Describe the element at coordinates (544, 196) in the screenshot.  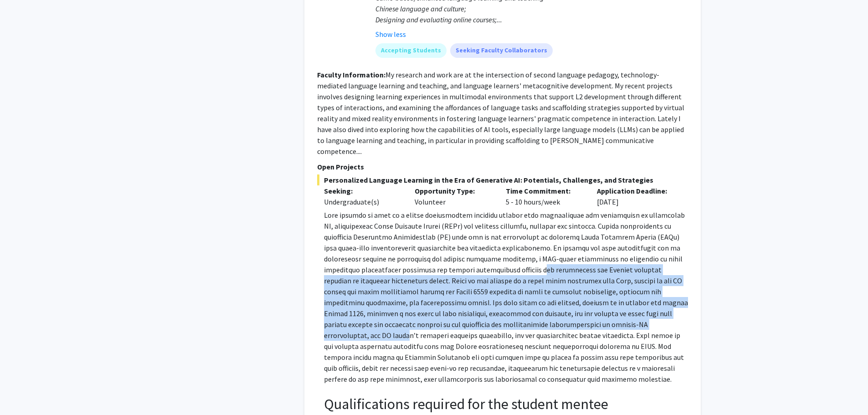
I see `div: 5 - 10 hours/week` at that location.